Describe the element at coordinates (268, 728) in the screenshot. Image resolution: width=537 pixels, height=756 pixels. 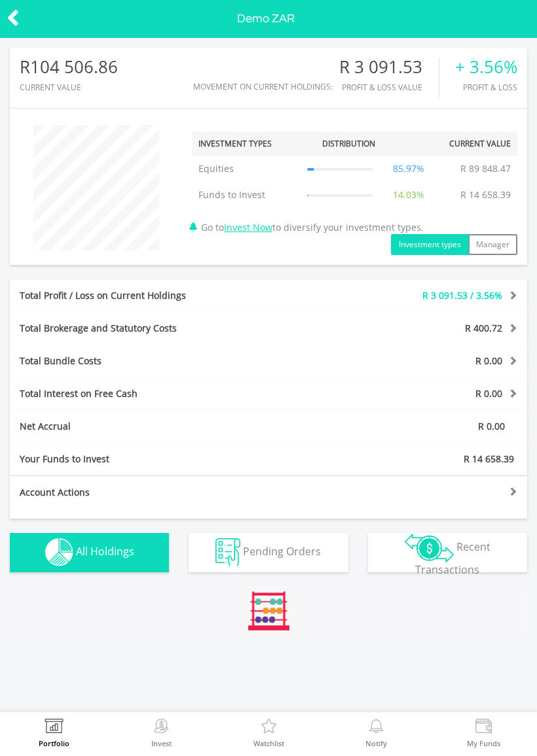
I see `img: Watchlist` at that location.